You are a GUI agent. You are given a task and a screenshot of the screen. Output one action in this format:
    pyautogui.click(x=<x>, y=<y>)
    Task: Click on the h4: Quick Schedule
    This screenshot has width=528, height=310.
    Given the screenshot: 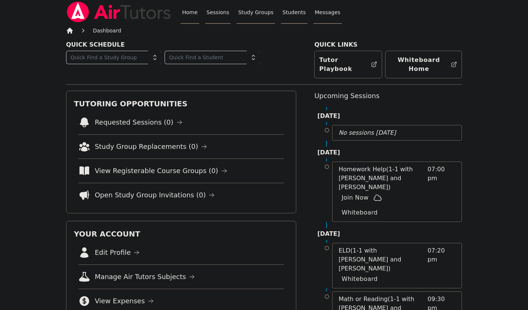 What is the action you would take?
    pyautogui.click(x=181, y=45)
    